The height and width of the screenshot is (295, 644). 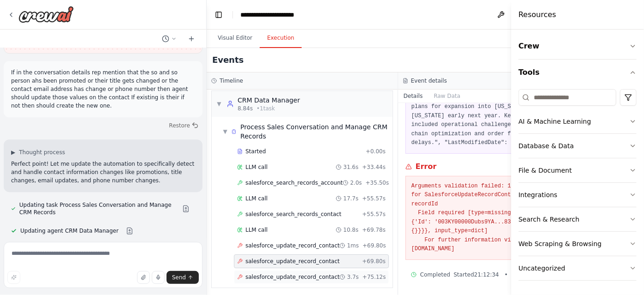 What do you see at coordinates (577, 195) in the screenshot?
I see `button: Integrations` at bounding box center [577, 195].